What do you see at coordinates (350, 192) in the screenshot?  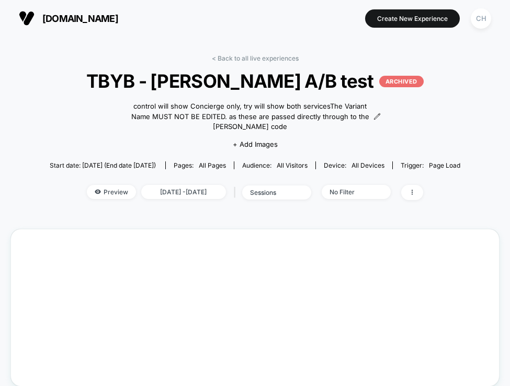 I see `div: No Filter` at bounding box center [350, 192].